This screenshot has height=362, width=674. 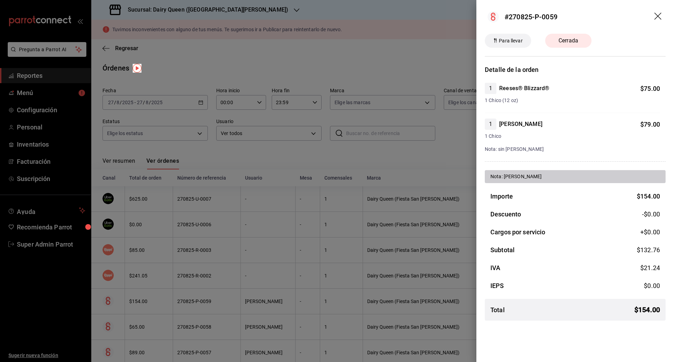 What do you see at coordinates (524, 88) in the screenshot?
I see `h4: Reeses® Blizzard®` at bounding box center [524, 88].